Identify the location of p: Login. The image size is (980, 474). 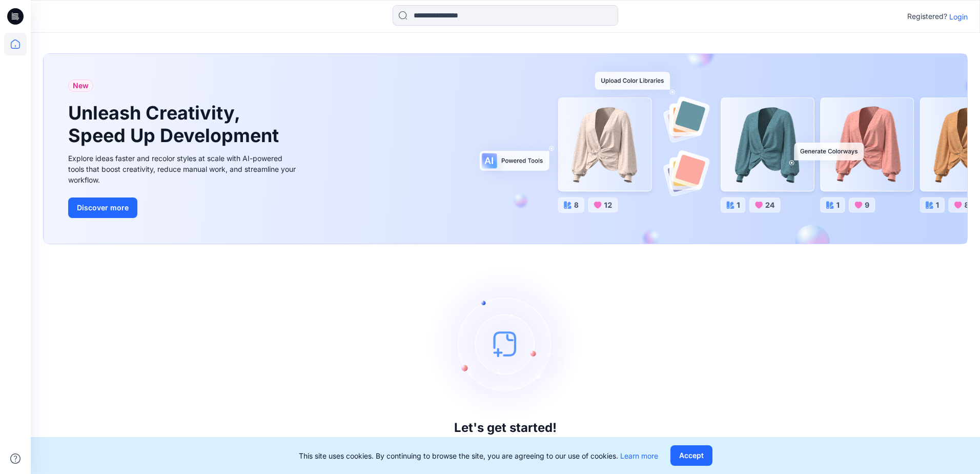
(958, 17).